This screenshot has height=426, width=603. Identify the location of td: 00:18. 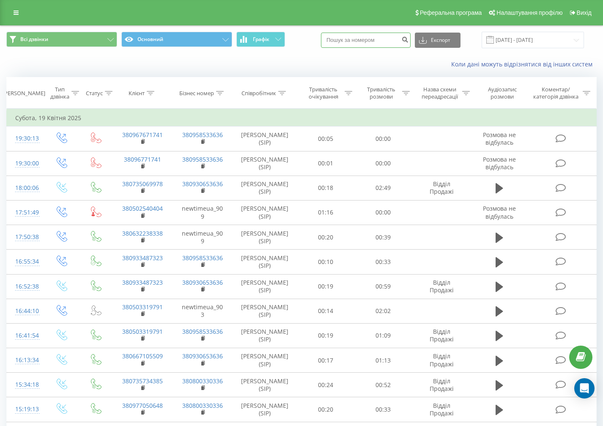
(325, 188).